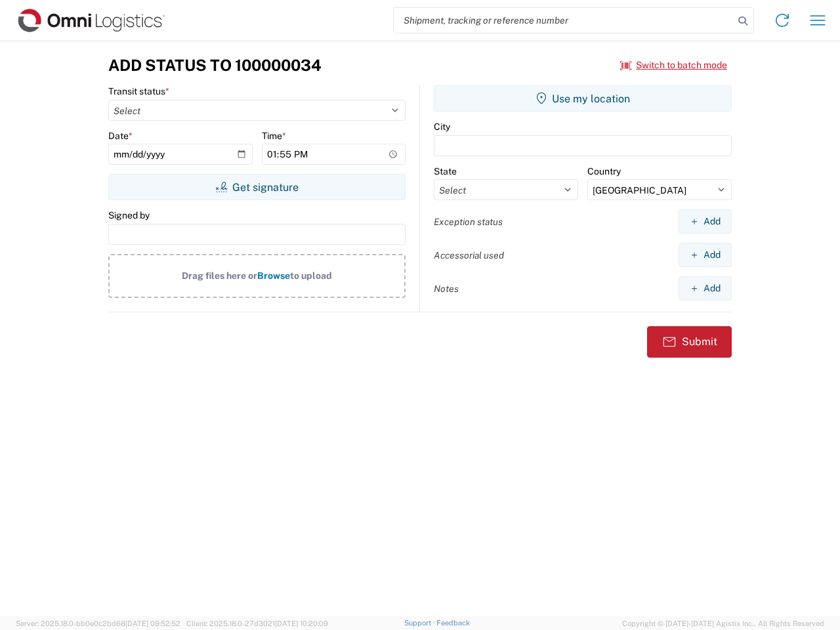 This screenshot has width=840, height=630. What do you see at coordinates (445, 171) in the screenshot?
I see `label: State` at bounding box center [445, 171].